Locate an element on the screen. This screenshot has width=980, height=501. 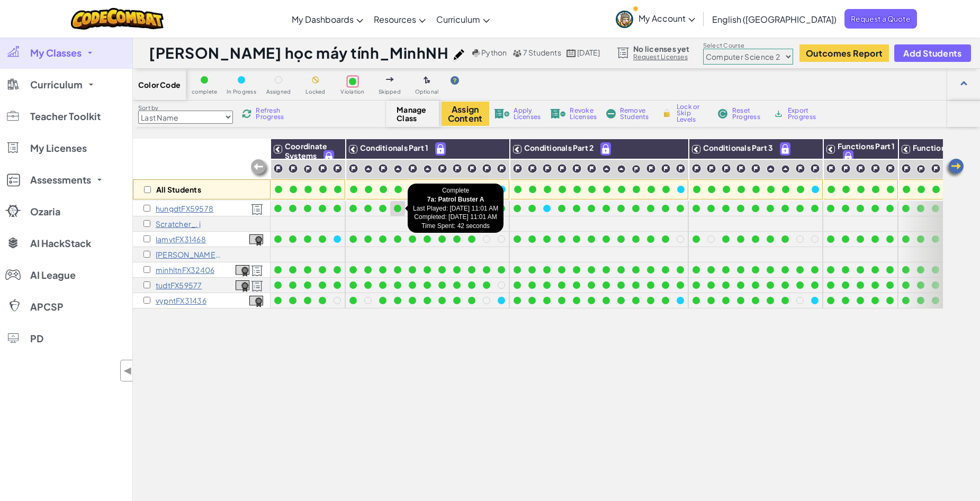
span: My Licenses is located at coordinates (58, 148).